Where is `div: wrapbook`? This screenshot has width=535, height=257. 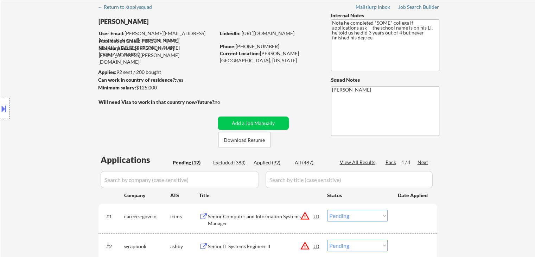
div: wrapbook is located at coordinates (147, 246).